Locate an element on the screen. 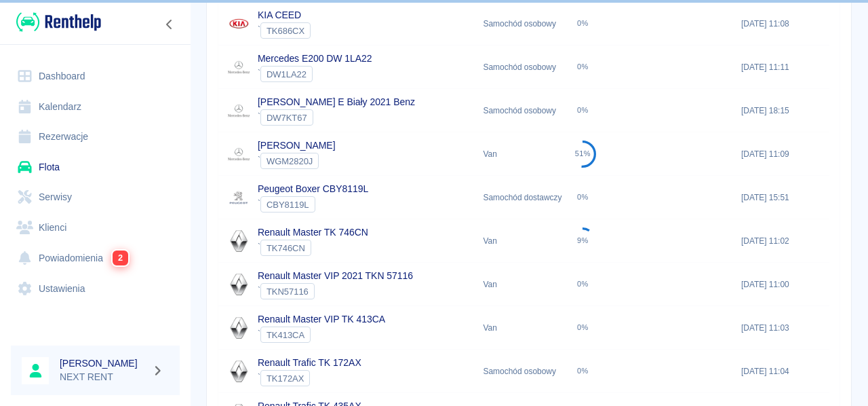 Image resolution: width=868 pixels, height=406 pixels. a: Ustawienia is located at coordinates (95, 289).